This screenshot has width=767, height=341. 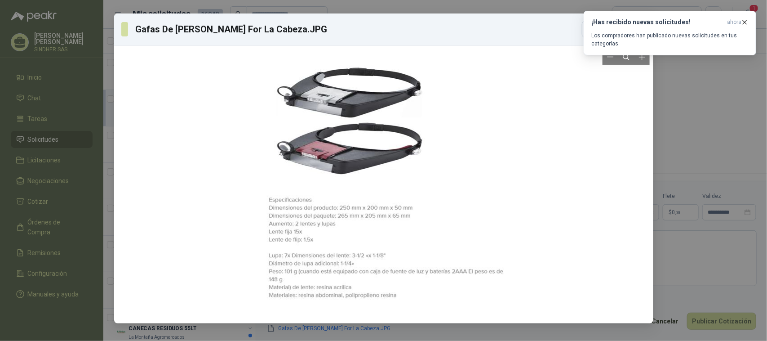 I want to click on span: ahora, so click(x=735, y=22).